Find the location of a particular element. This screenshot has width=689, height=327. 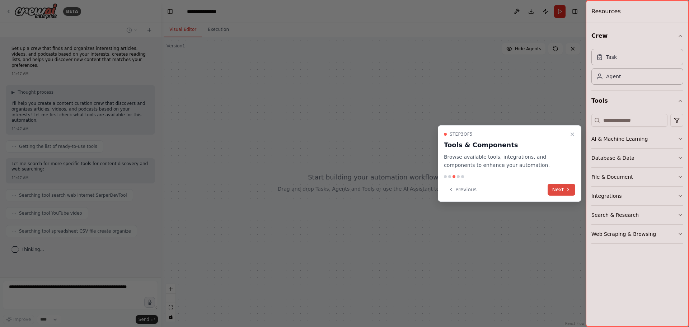

p: Browse available tools, integrations, and components to enhance your automation. is located at coordinates (505, 161).